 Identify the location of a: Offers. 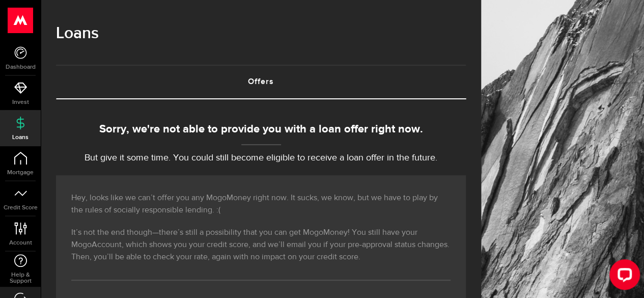
(261, 82).